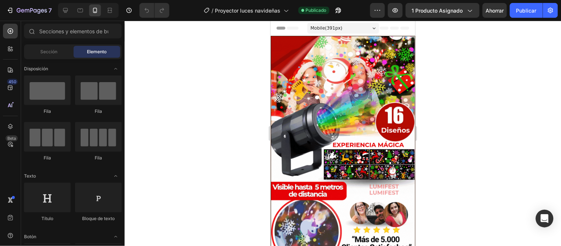 This screenshot has width=561, height=246. I want to click on font: 1 producto asignado, so click(438, 10).